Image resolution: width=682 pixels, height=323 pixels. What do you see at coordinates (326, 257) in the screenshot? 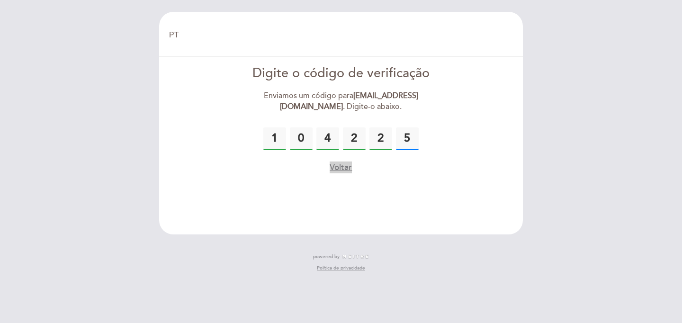
I see `span: powered by` at bounding box center [326, 257].